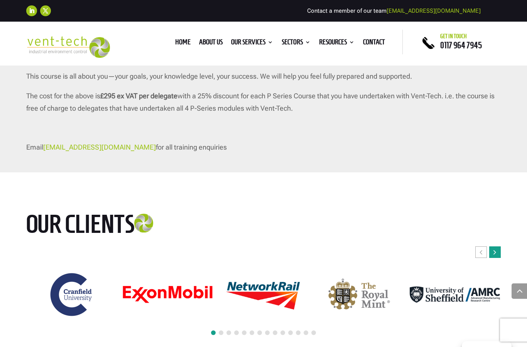 The width and height of the screenshot is (527, 347). What do you see at coordinates (167, 294) in the screenshot?
I see `img: ExonMobil logo` at bounding box center [167, 294].